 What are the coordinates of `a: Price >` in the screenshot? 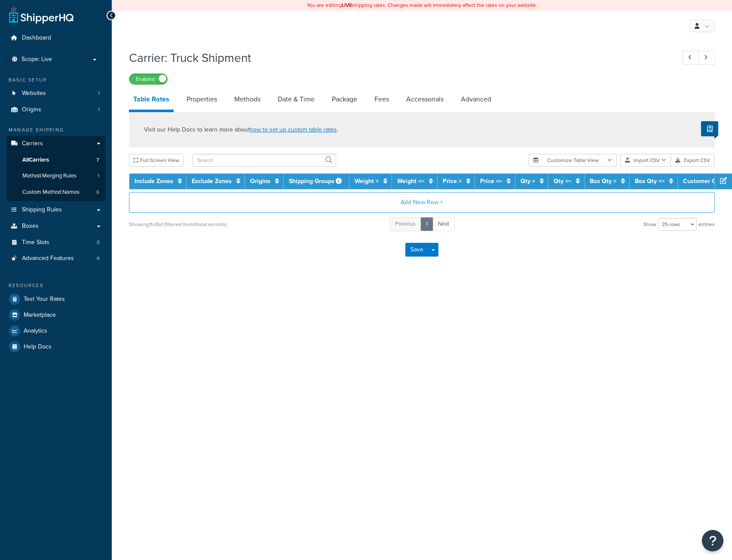 It's located at (452, 181).